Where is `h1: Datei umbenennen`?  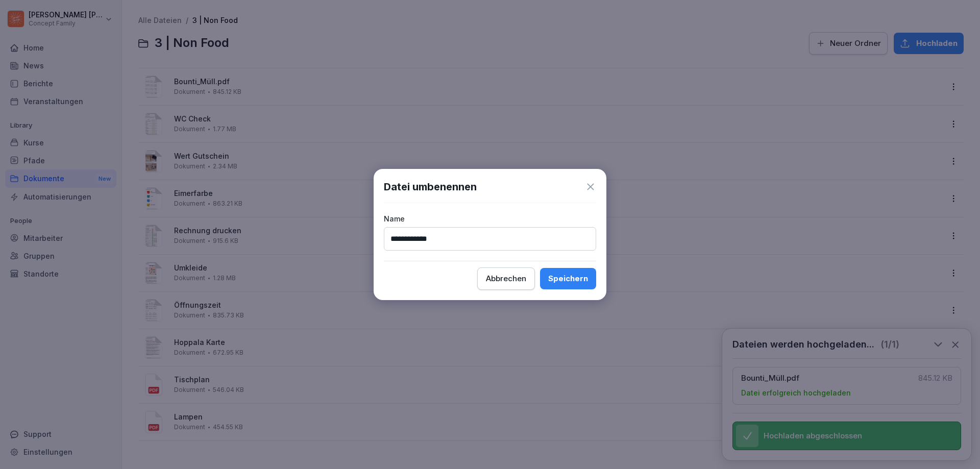
h1: Datei umbenennen is located at coordinates (430, 187).